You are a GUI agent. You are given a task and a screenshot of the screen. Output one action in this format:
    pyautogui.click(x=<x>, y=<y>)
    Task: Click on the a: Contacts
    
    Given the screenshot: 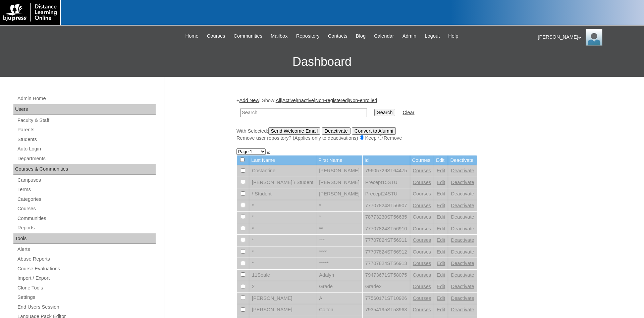 What is the action you would take?
    pyautogui.click(x=338, y=36)
    